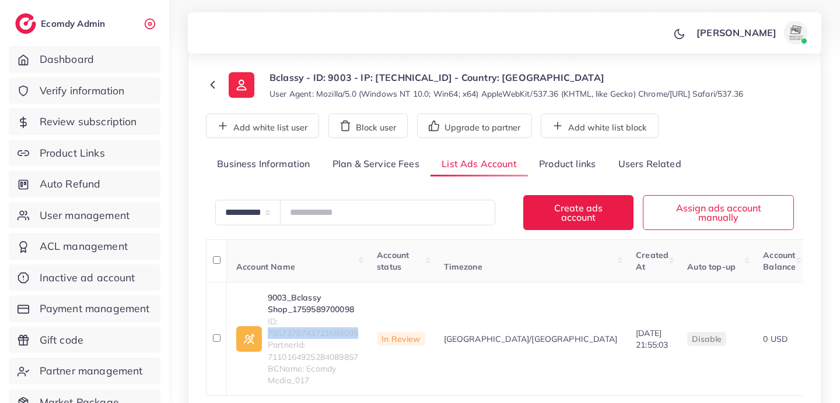  I want to click on span: ACL management, so click(83, 247).